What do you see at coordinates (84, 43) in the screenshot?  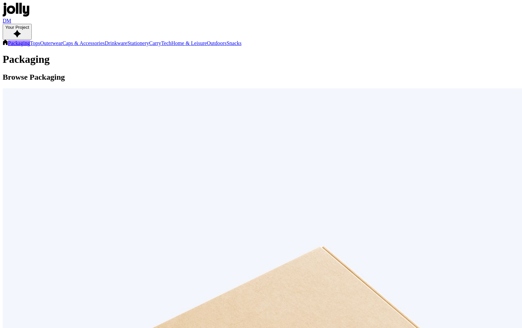 I see `a: Caps & Accessories` at bounding box center [84, 43].